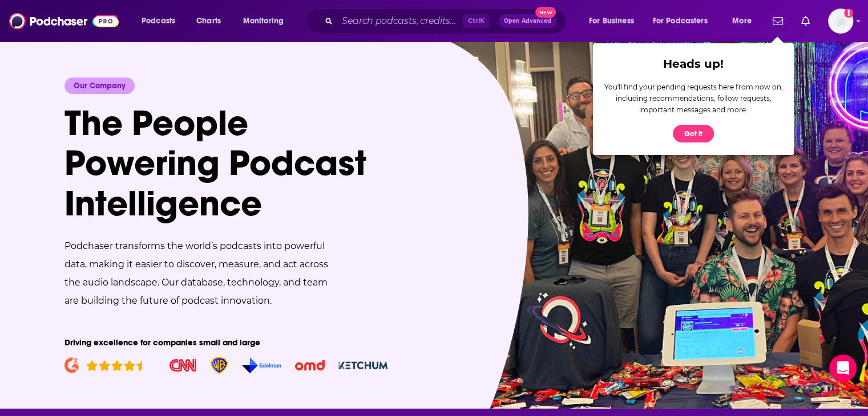 The height and width of the screenshot is (416, 868). I want to click on img: Ketchum Logo, so click(363, 365).